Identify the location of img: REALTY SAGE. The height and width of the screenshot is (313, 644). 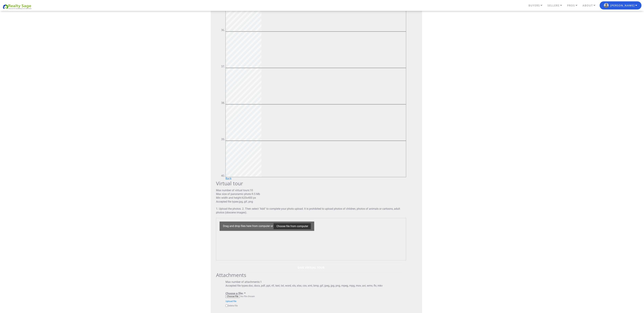
(18, 6).